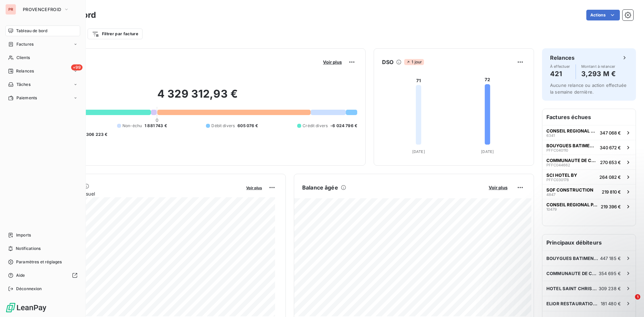 This screenshot has height=317, width=644. I want to click on a: Aide, so click(43, 275).